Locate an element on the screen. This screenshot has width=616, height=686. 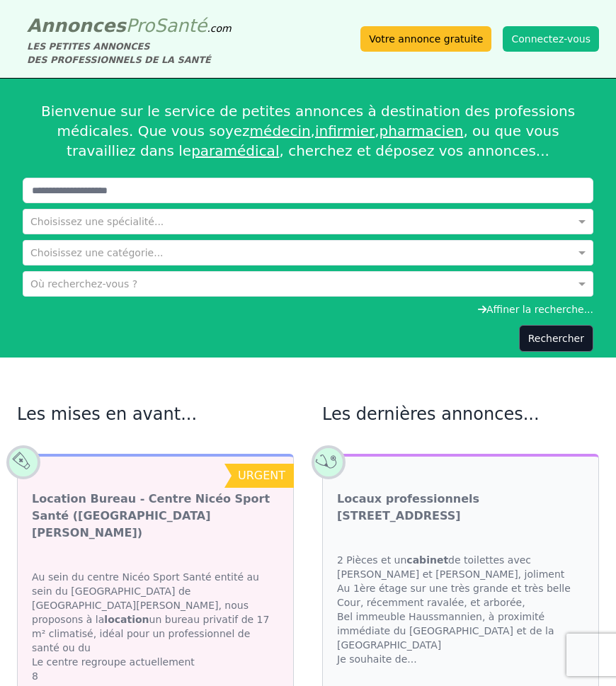
a: infirmier is located at coordinates (345, 131).